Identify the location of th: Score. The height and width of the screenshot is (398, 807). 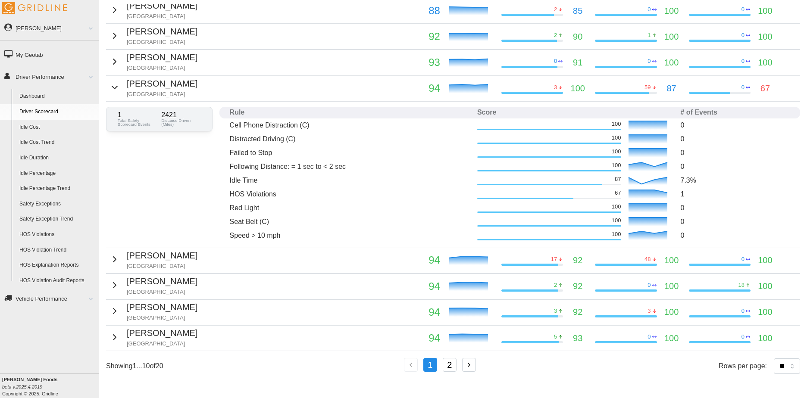
(576, 113).